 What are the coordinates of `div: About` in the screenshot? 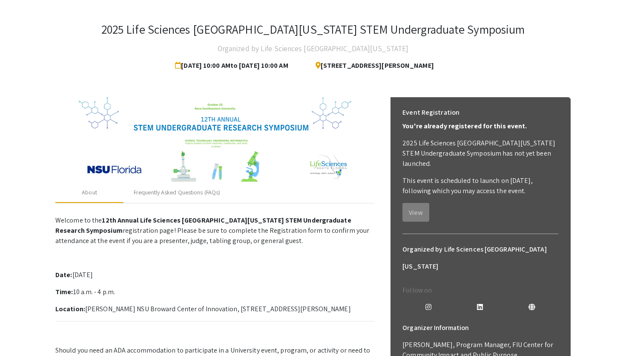 It's located at (89, 192).